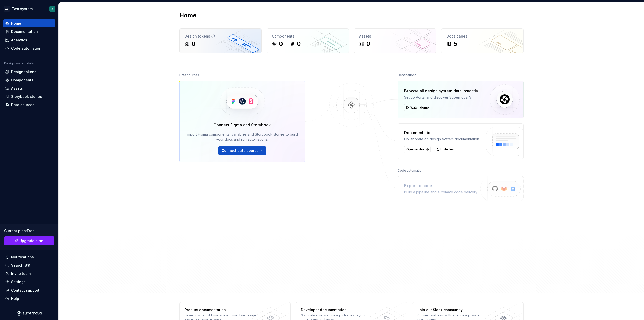 The image size is (644, 320). I want to click on span: Invite team, so click(448, 149).